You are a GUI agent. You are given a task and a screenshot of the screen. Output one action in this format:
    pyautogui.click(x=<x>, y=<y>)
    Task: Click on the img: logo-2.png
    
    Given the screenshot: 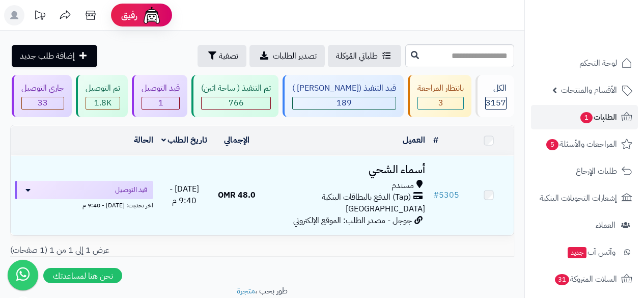 What is the action you would take?
    pyautogui.click(x=604, y=39)
    